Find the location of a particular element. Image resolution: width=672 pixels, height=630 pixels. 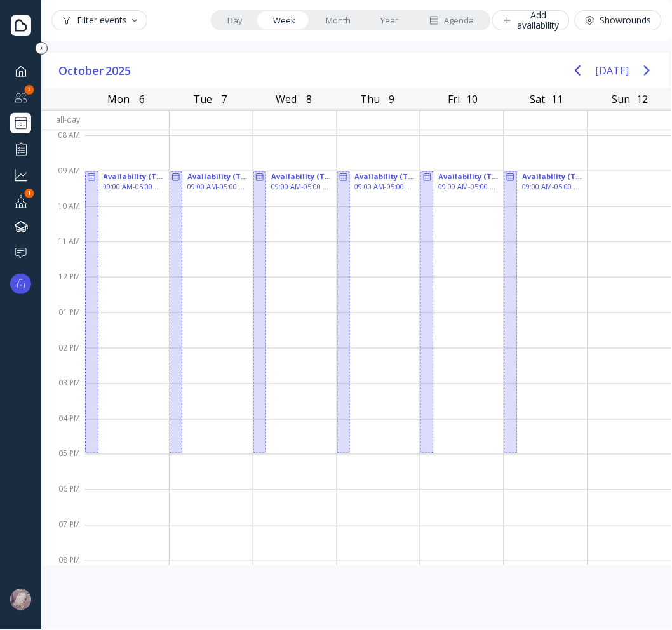

div: Mon is located at coordinates (118, 99).